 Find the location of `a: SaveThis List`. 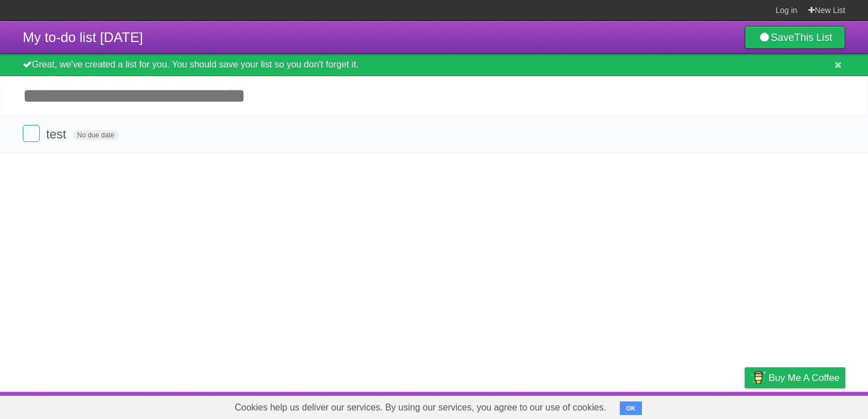

a: SaveThis List is located at coordinates (795, 37).